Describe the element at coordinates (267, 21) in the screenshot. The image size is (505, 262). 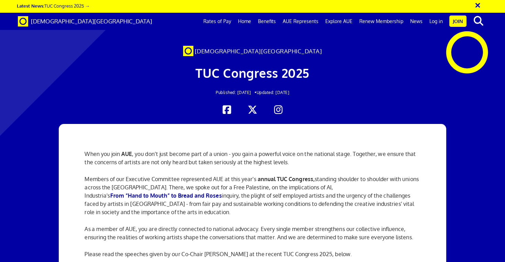
I see `a: Benefits` at that location.